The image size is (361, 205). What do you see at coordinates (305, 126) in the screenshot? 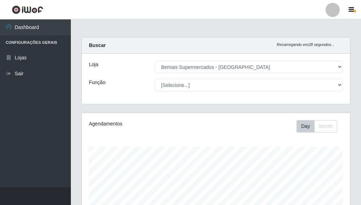
I see `button: Day` at bounding box center [305, 126].